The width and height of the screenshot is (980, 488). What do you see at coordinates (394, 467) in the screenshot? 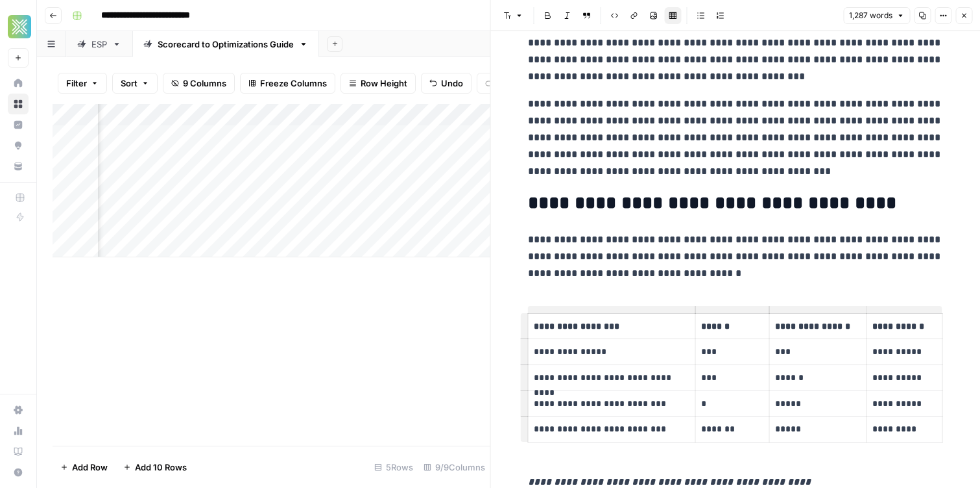
I see `div: 5 Rows` at bounding box center [394, 467].